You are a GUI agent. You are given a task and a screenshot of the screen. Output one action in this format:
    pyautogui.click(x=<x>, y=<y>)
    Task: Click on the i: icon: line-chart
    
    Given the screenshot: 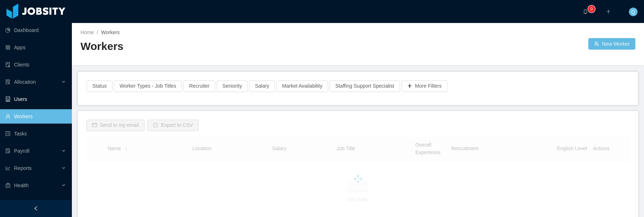 What is the action you would take?
    pyautogui.click(x=8, y=168)
    